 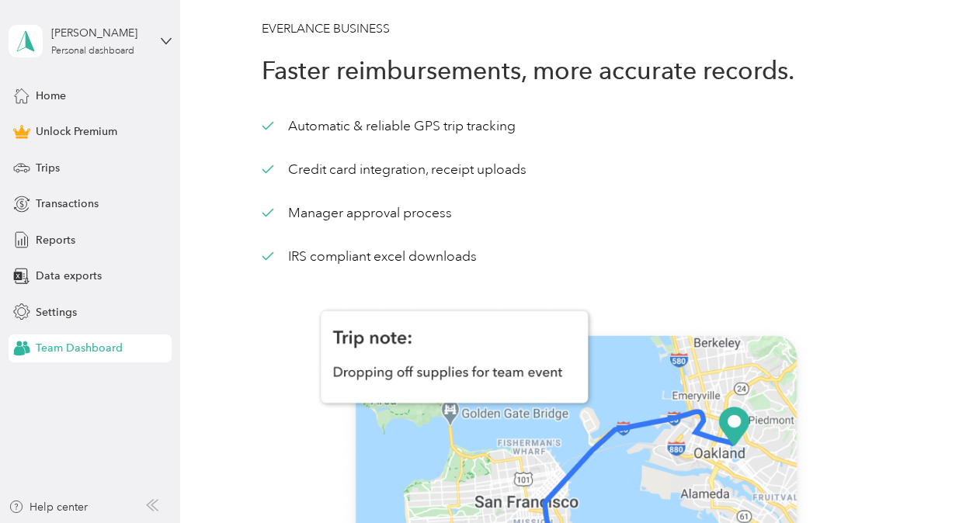 I want to click on span: Data exports, so click(x=69, y=276).